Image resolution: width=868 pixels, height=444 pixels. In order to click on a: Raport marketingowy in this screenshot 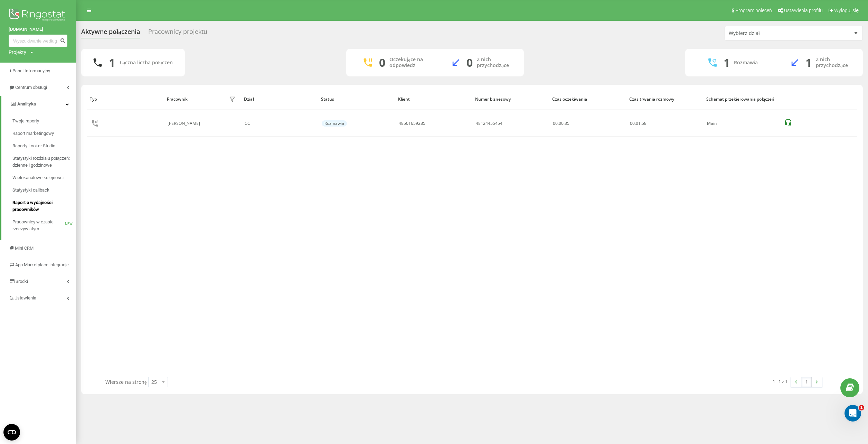, I will do `click(45, 134)`.